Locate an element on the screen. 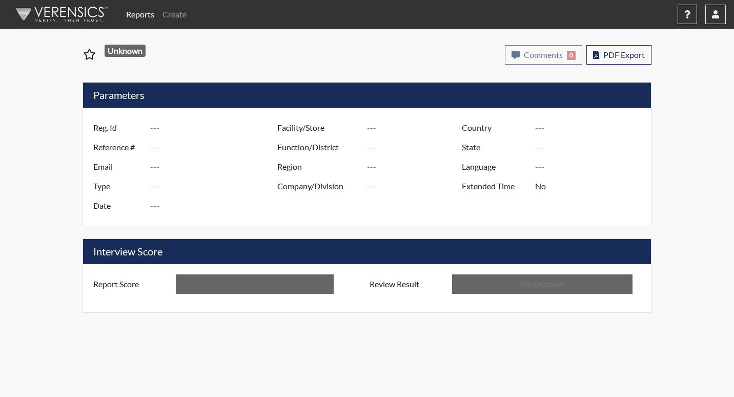 This screenshot has height=397, width=734. label: Language is located at coordinates (495, 167).